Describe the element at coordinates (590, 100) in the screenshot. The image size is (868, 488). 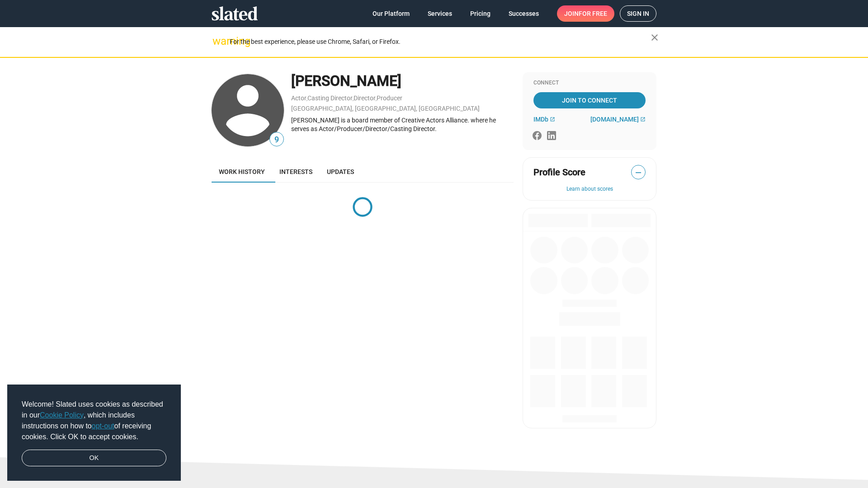
I see `span: Join To Connect` at that location.